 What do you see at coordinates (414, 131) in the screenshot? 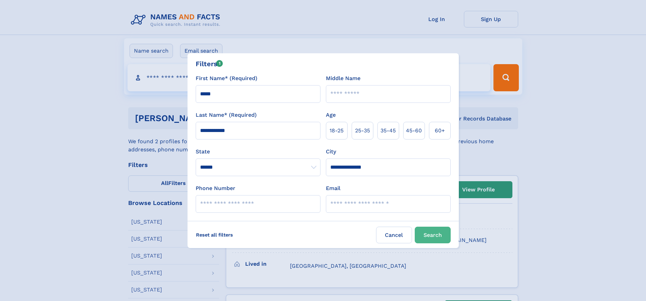
I see `span: 45‑60` at bounding box center [414, 131].